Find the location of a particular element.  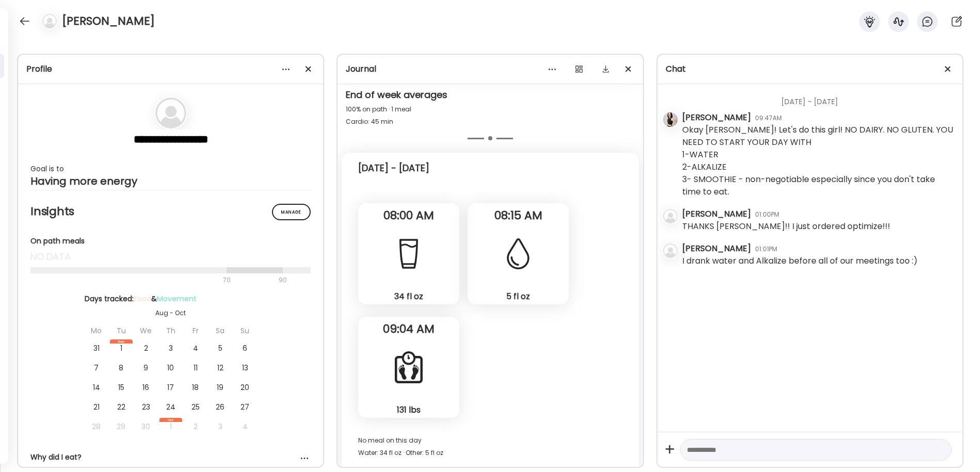

div: Chat is located at coordinates (810, 69).